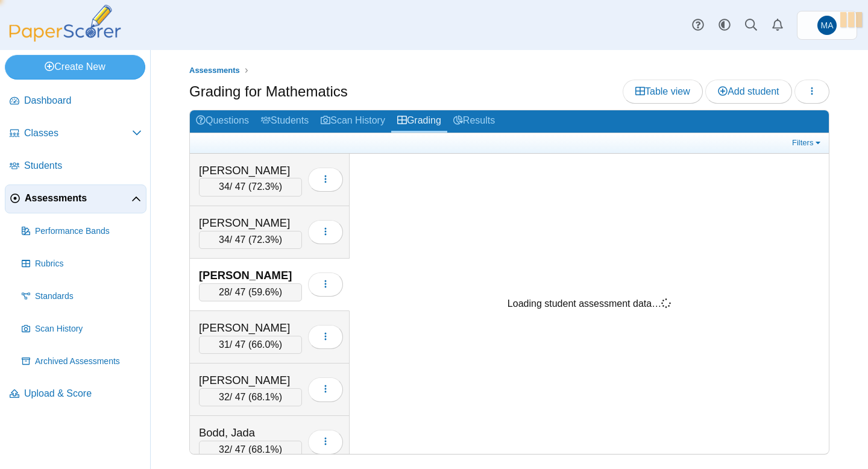 The width and height of the screenshot is (868, 469). I want to click on a: Table view, so click(662, 92).